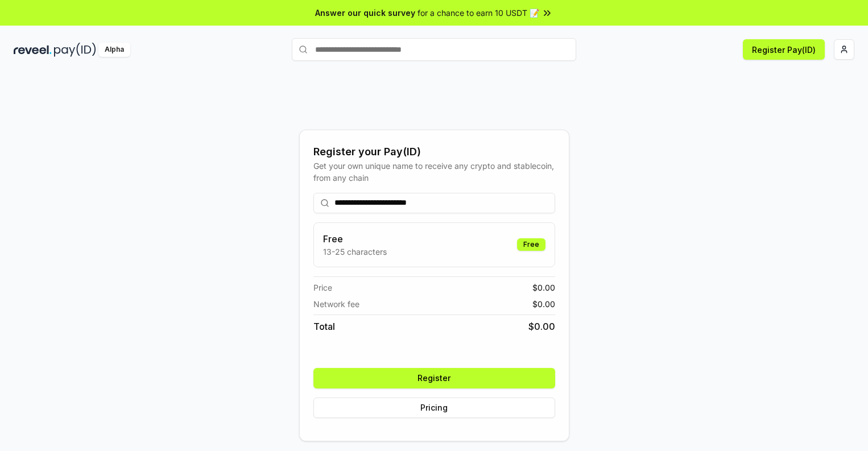 This screenshot has width=868, height=451. I want to click on span: Total, so click(324, 326).